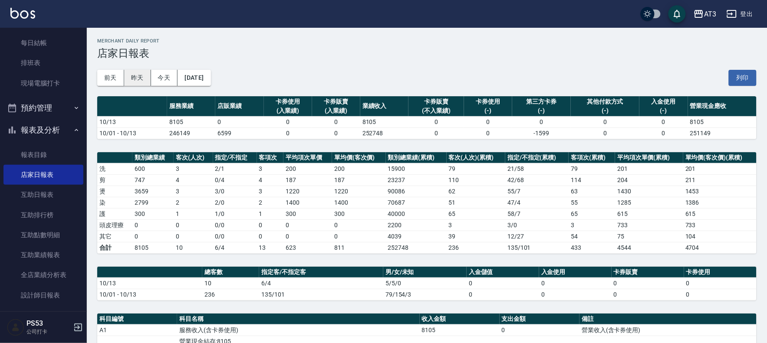  Describe the element at coordinates (308, 180) in the screenshot. I see `td: 187` at that location.